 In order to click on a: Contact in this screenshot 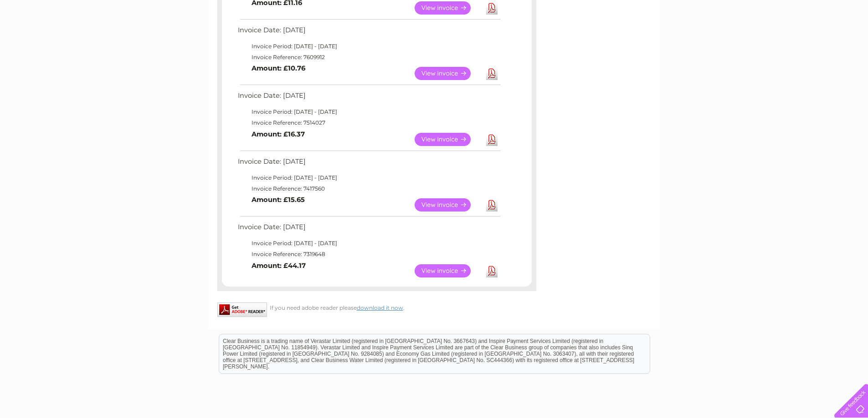, I will do `click(818, 42)`.